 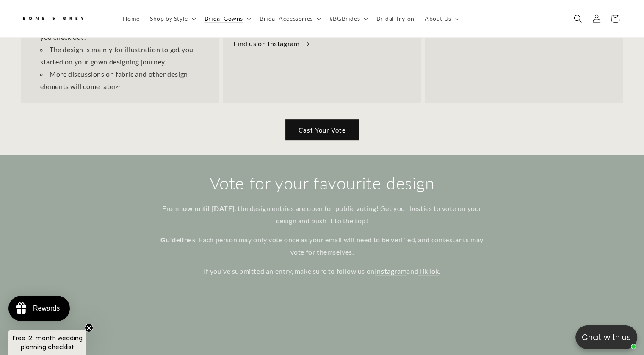 What do you see at coordinates (286, 18) in the screenshot?
I see `span: Bridal Accessories` at bounding box center [286, 18].